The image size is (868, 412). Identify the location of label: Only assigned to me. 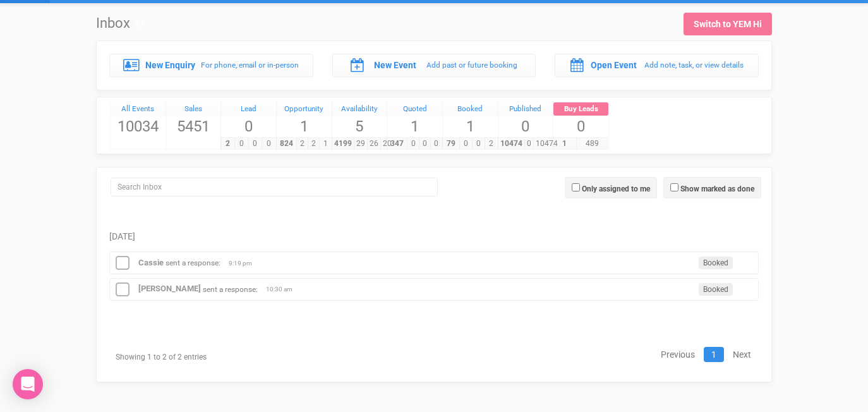
(616, 189).